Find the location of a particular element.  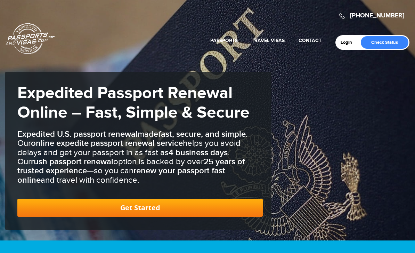

b: rush passport renewal is located at coordinates (72, 161).